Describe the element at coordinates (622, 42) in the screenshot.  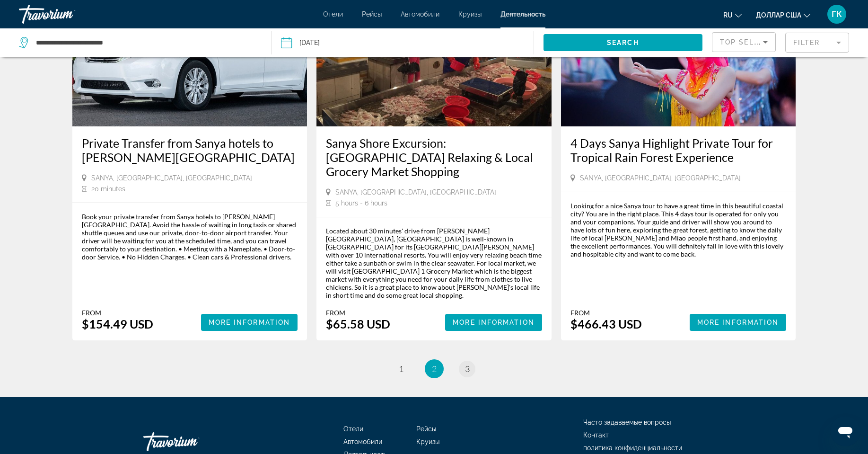
I see `button: Search` at that location.